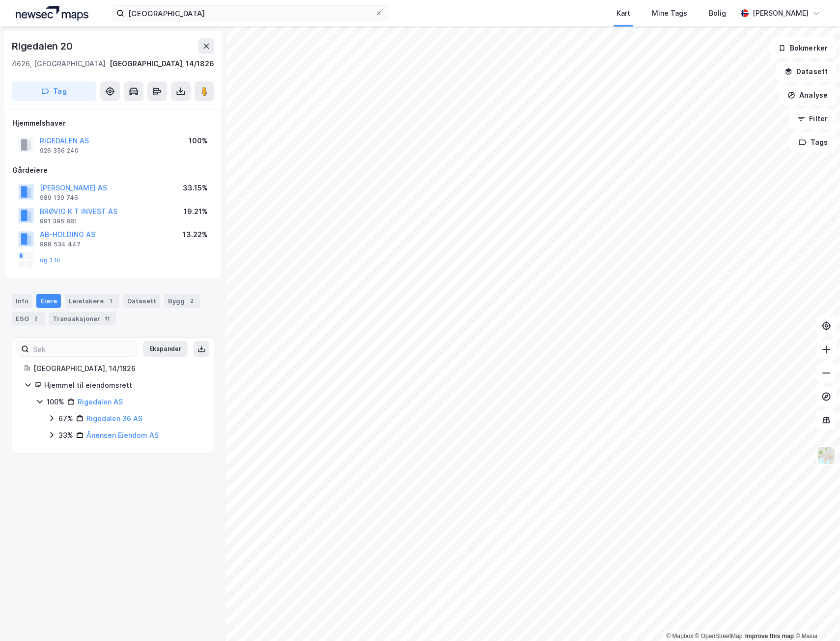  I want to click on div: Bygg, so click(183, 301).